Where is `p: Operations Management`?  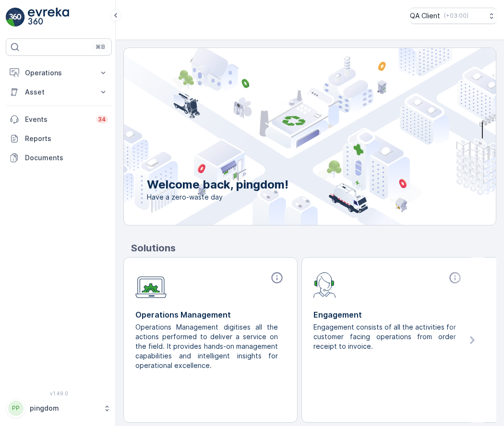
p: Operations Management is located at coordinates (210, 315).